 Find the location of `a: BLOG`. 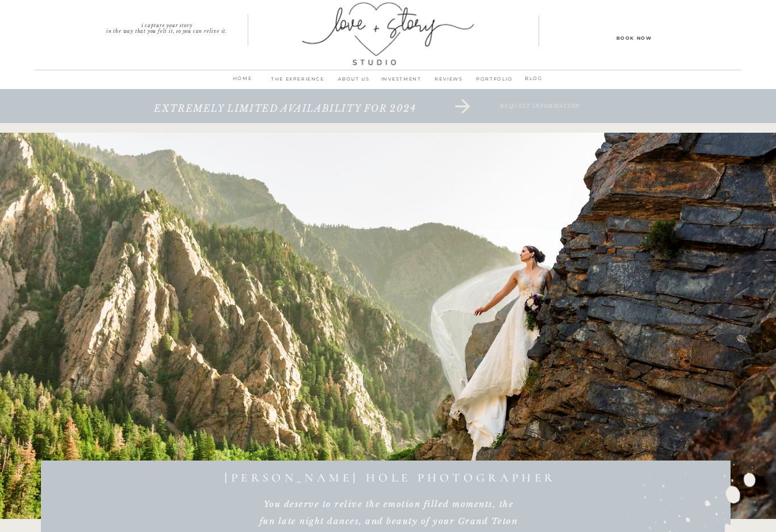

a: BLOG is located at coordinates (533, 79).